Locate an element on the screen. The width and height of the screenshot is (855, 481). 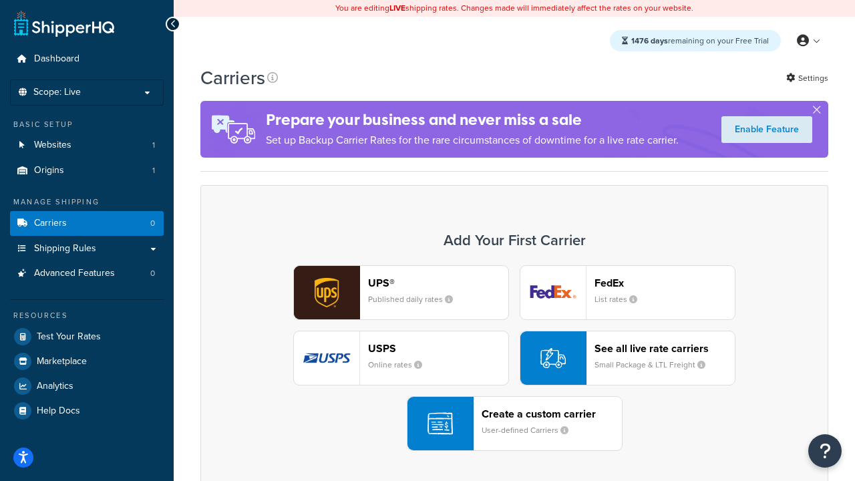
img: usps logo is located at coordinates (327, 358).